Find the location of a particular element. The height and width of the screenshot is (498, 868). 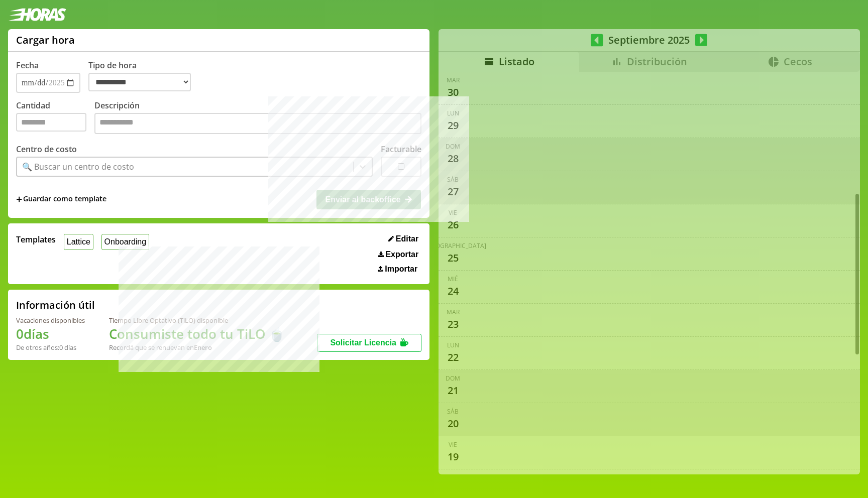

span: +Guardar como template is located at coordinates (61, 199).